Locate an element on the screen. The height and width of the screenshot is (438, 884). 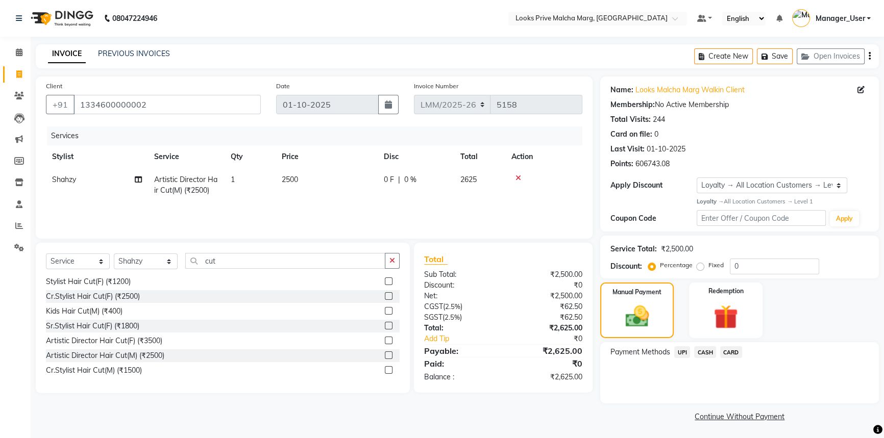
a: Add Tip is located at coordinates (467, 339).